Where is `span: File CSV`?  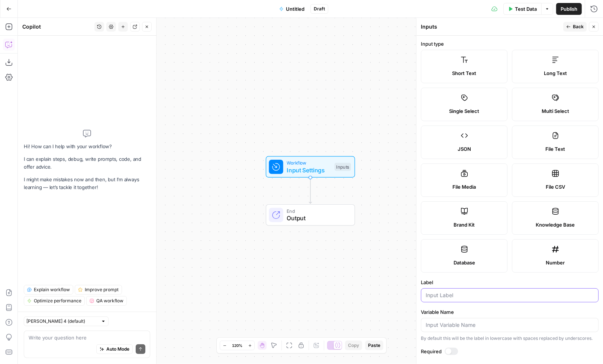 span: File CSV is located at coordinates (556, 187).